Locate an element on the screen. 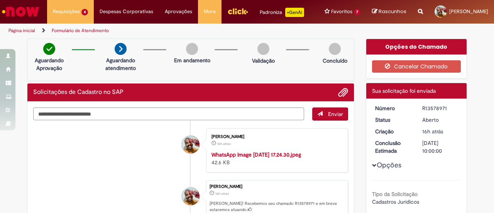 This screenshot has width=494, height=213. time: 29/09/2025 19:16:14 is located at coordinates (224, 144).